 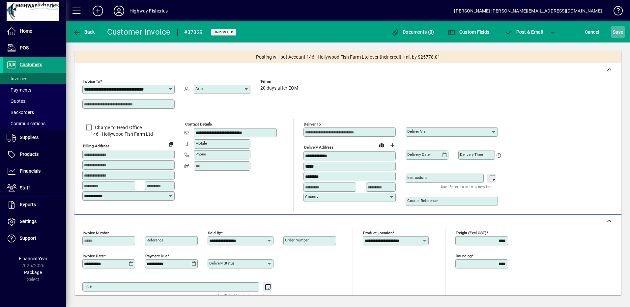 I want to click on a: Suppliers, so click(x=35, y=138).